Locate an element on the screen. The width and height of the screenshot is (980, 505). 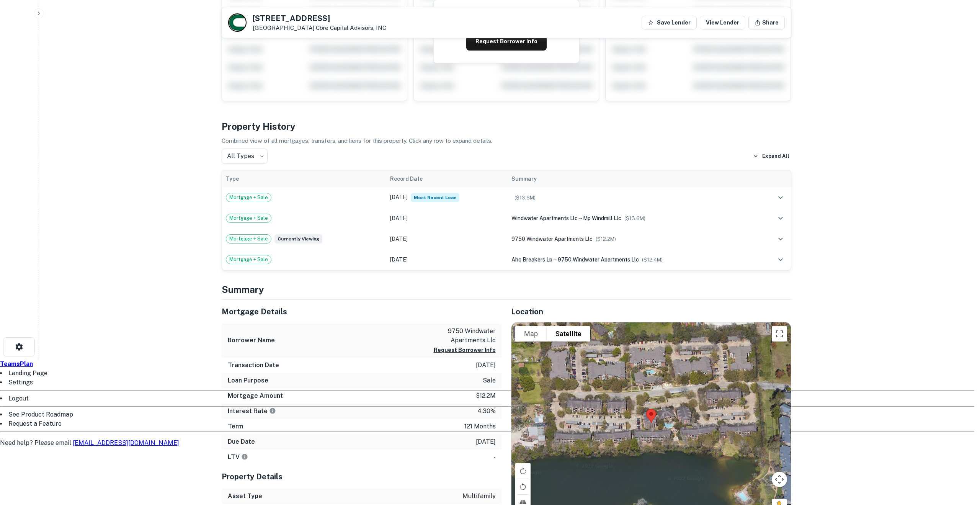
span: ($ 12.2M ) is located at coordinates (606, 239).